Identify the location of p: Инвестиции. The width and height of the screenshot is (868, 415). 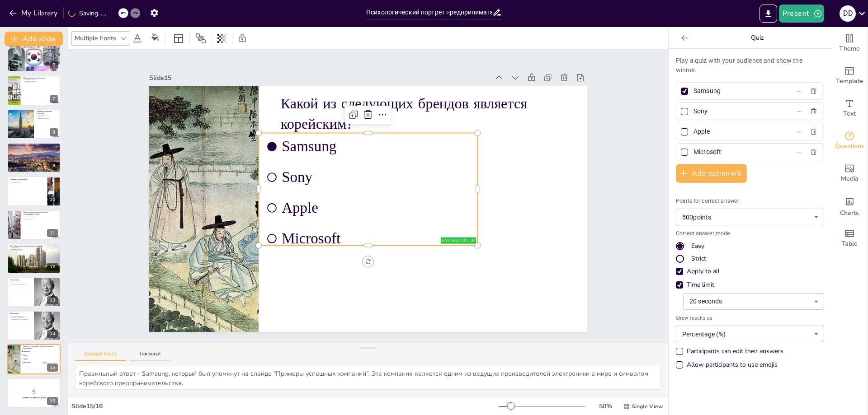
(40, 220).